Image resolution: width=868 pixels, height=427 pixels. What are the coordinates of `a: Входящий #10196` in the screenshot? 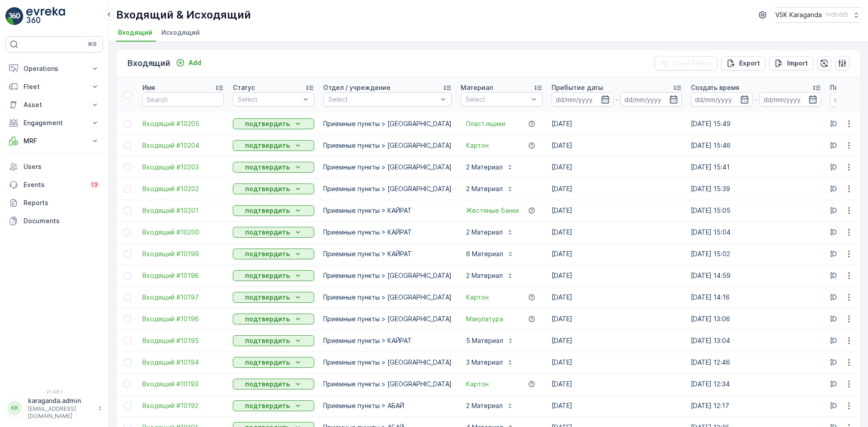 It's located at (183, 319).